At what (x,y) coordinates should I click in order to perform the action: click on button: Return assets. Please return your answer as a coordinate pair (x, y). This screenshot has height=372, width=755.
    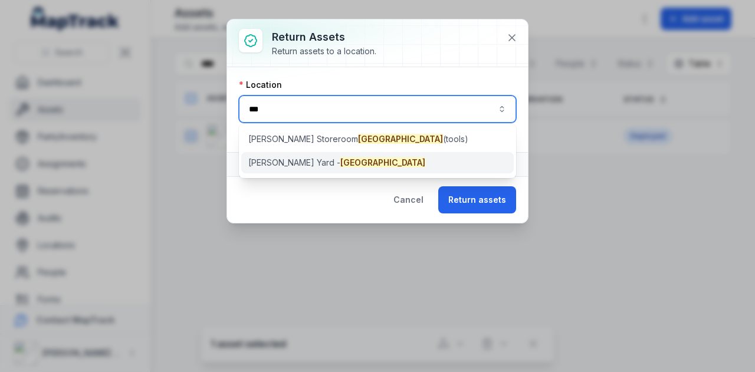
    Looking at the image, I should click on (477, 200).